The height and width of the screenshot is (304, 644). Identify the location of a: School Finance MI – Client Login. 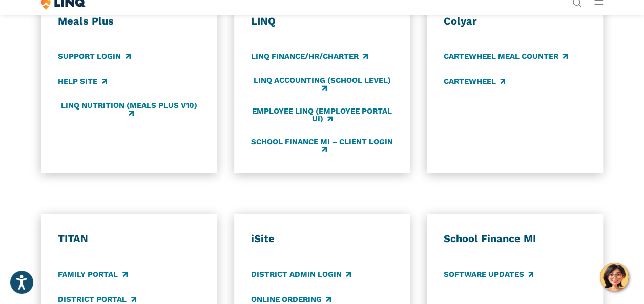
(322, 146).